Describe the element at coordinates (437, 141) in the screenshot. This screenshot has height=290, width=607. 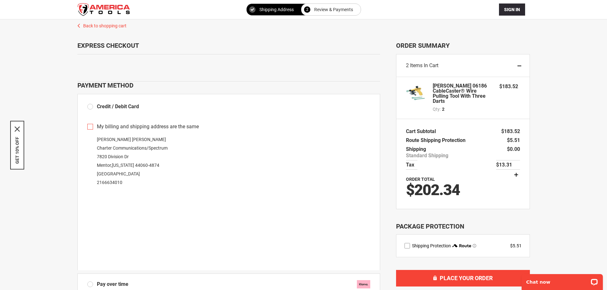
I see `th: Route Shipping Protection` at that location.